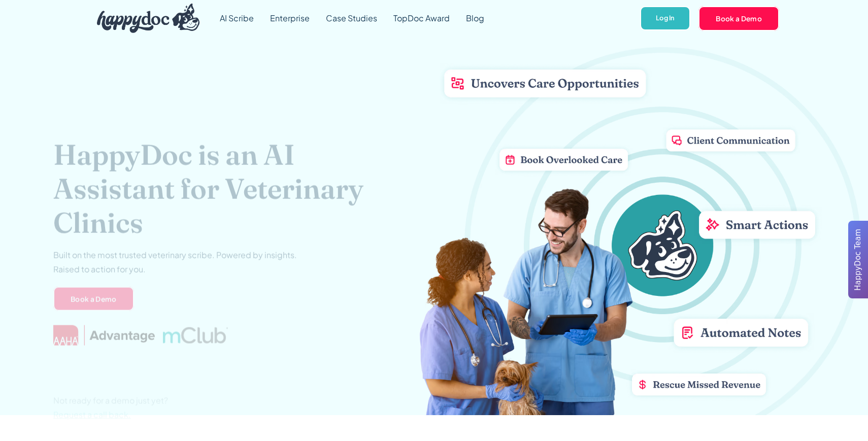  I want to click on h1: HappyDoc is an AI Assistant for Veterinary Clinics, so click(224, 189).